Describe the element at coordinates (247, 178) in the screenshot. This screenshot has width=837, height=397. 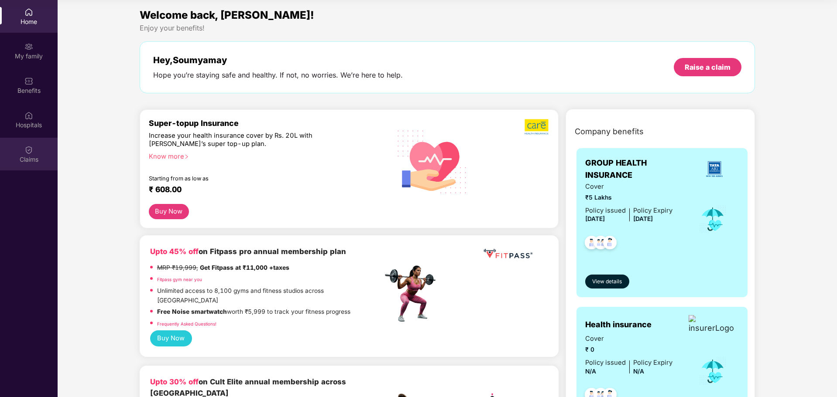
I see `div: Starting from as low as` at that location.